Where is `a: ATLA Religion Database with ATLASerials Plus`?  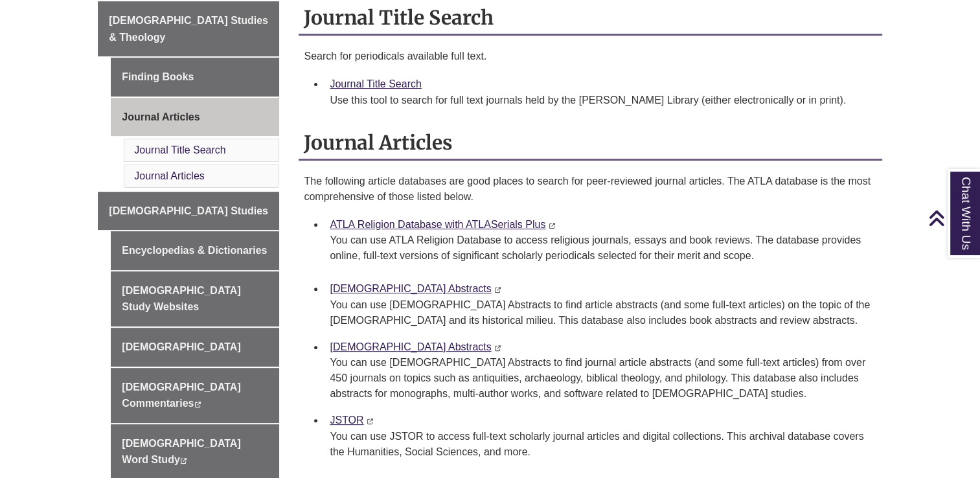
a: ATLA Religion Database with ATLASerials Plus is located at coordinates (437, 224).